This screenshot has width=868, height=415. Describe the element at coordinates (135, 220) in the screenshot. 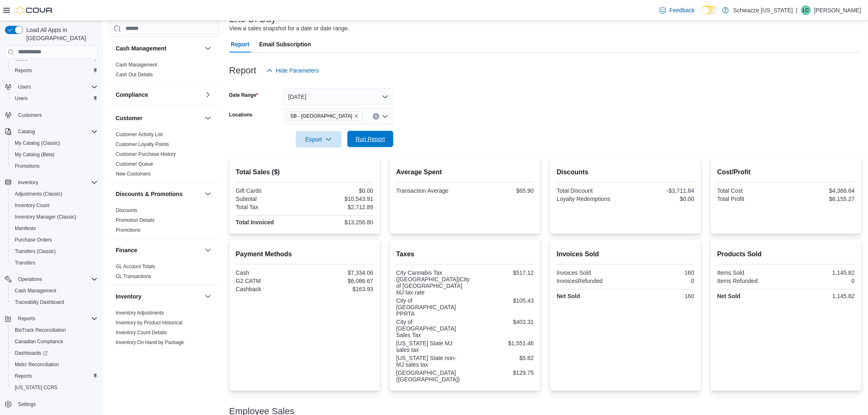

I see `a: Promotion Details` at that location.